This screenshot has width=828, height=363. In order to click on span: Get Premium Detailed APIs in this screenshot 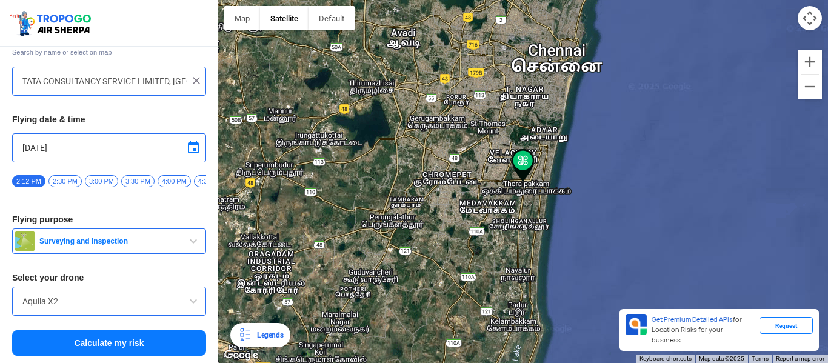, I will do `click(692, 320)`.